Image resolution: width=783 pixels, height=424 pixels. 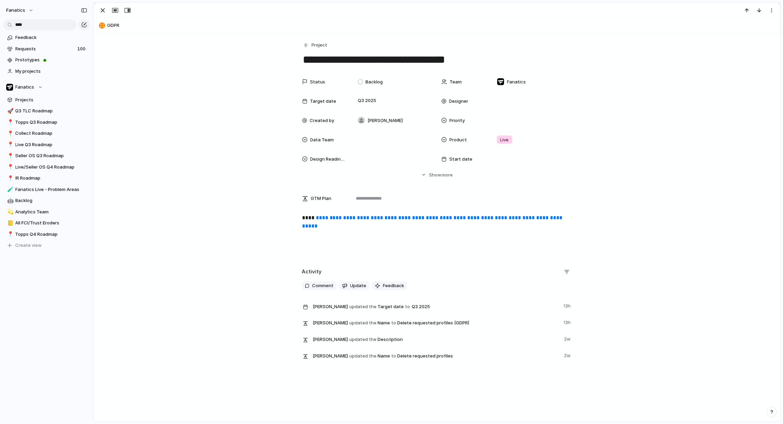 What do you see at coordinates (47, 60) in the screenshot?
I see `a: Prototypes` at bounding box center [47, 60].